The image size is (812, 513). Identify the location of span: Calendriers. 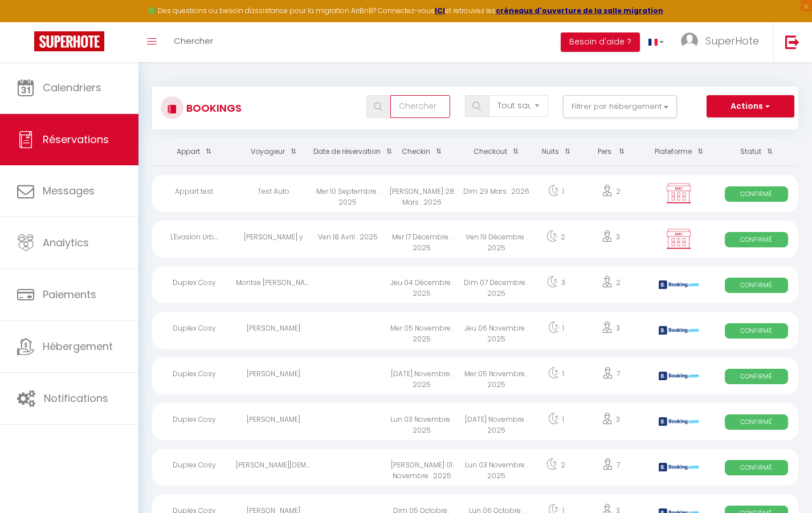
(72, 88).